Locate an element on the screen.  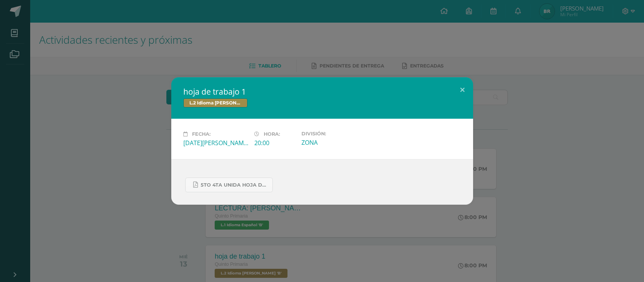
h2: hoja de trabajo 1 is located at coordinates (322, 92).